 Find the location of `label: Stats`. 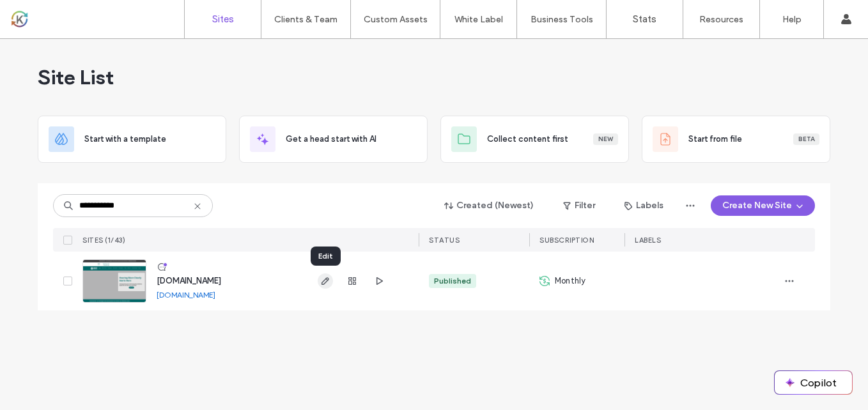

label: Stats is located at coordinates (645, 19).